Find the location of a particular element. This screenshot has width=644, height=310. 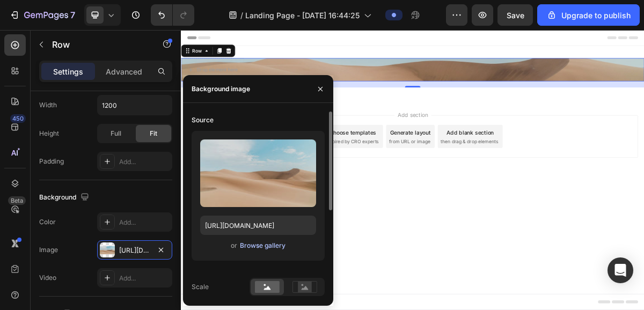

p: 7 is located at coordinates (73, 15).